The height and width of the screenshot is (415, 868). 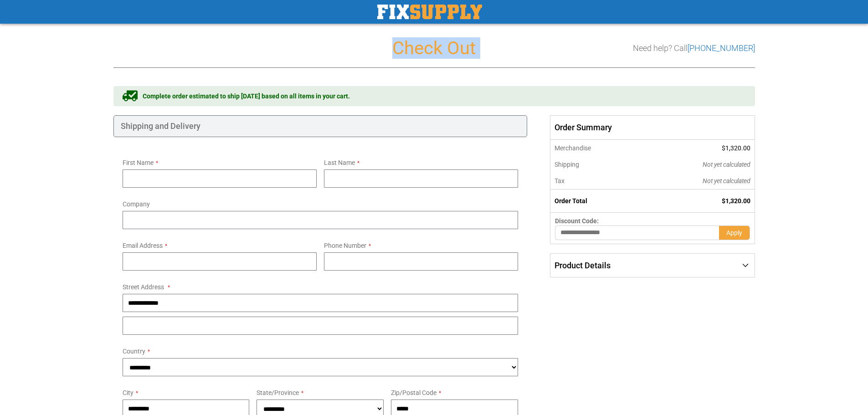 What do you see at coordinates (345, 245) in the screenshot?
I see `span: Phone Number` at bounding box center [345, 245].